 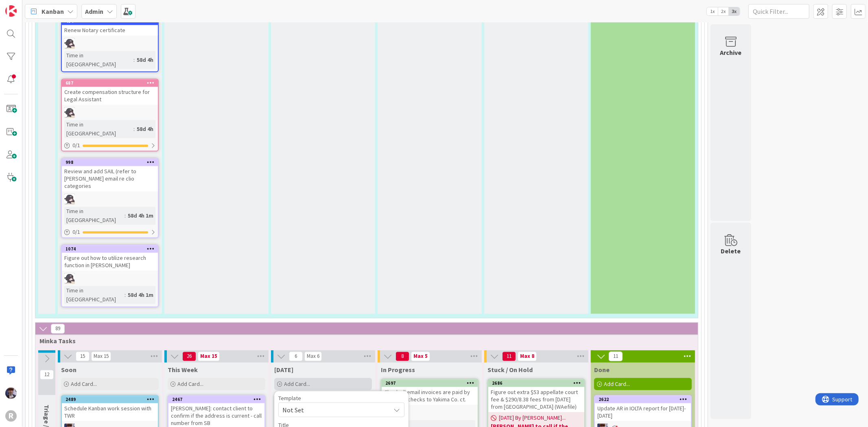 I want to click on span: In Progress, so click(x=398, y=370).